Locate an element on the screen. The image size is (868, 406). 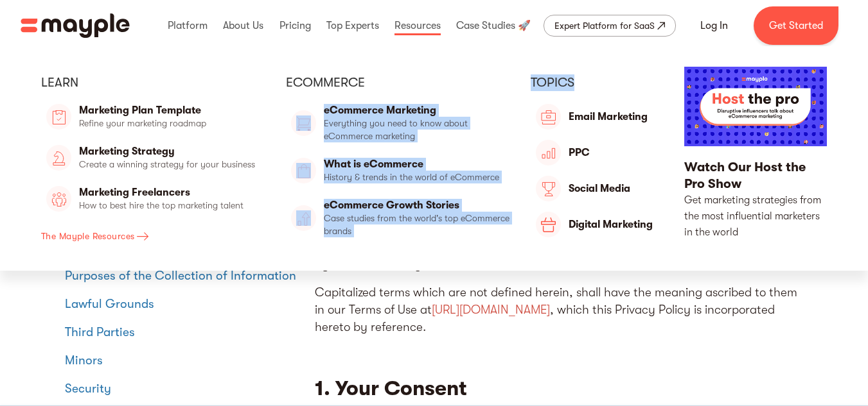
a: Log In is located at coordinates (714, 26).